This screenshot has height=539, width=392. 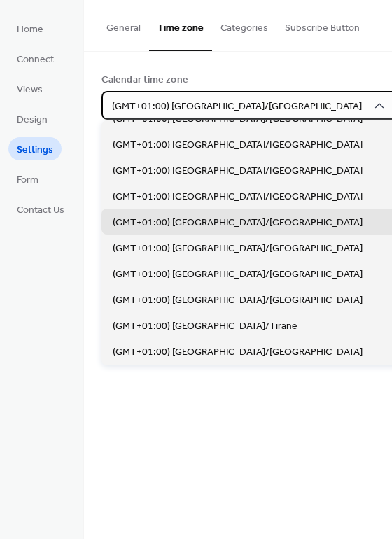 What do you see at coordinates (30, 29) in the screenshot?
I see `span: Home` at bounding box center [30, 29].